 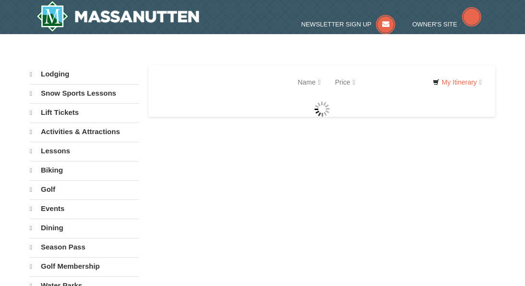 What do you see at coordinates (84, 93) in the screenshot?
I see `a: Snow Sports Lessons` at bounding box center [84, 93].